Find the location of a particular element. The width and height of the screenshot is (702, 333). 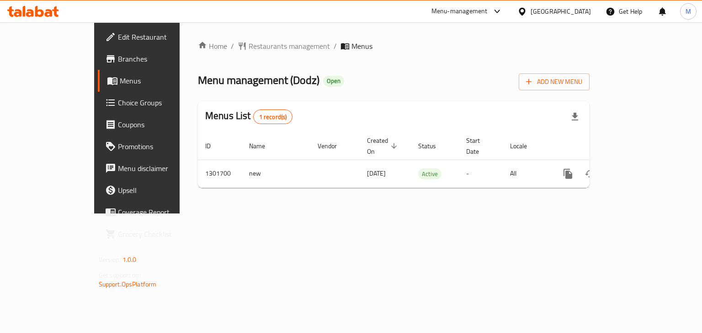

span: Start Date is located at coordinates (479, 146).